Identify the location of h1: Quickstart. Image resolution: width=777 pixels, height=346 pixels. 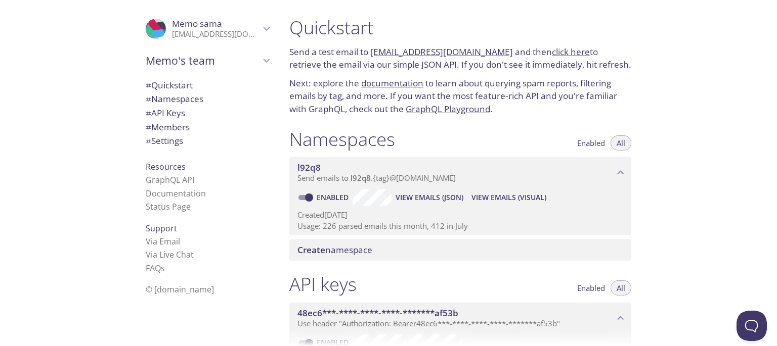
(460, 27).